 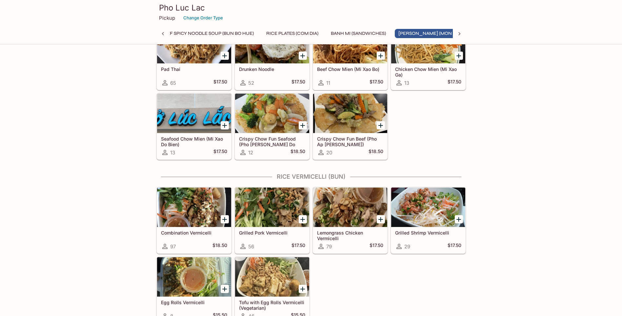 What do you see at coordinates (225, 125) in the screenshot?
I see `button: Add Seafood Chow Mien (Mi Xao Do Bien)` at bounding box center [225, 125].